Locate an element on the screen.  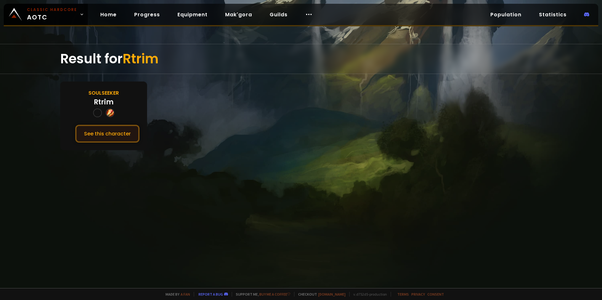
a: Buy me a coffee is located at coordinates (274, 294).